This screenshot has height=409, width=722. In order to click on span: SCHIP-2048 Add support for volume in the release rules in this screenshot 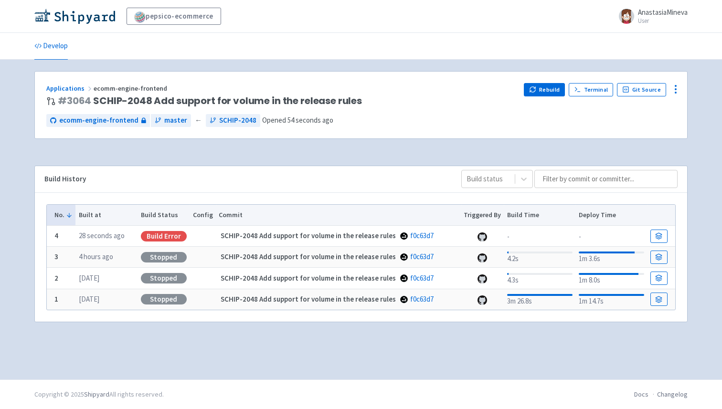, I will do `click(210, 101)`.